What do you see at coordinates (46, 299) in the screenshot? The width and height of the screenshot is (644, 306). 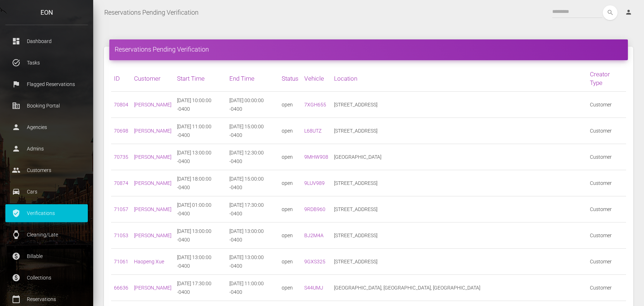 I see `p: Reservations` at bounding box center [46, 299].